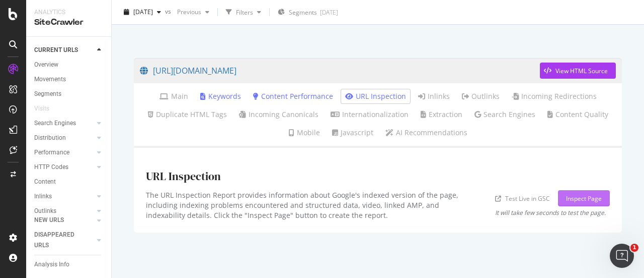  What do you see at coordinates (441, 114) in the screenshot?
I see `a: Extraction` at bounding box center [441, 114].